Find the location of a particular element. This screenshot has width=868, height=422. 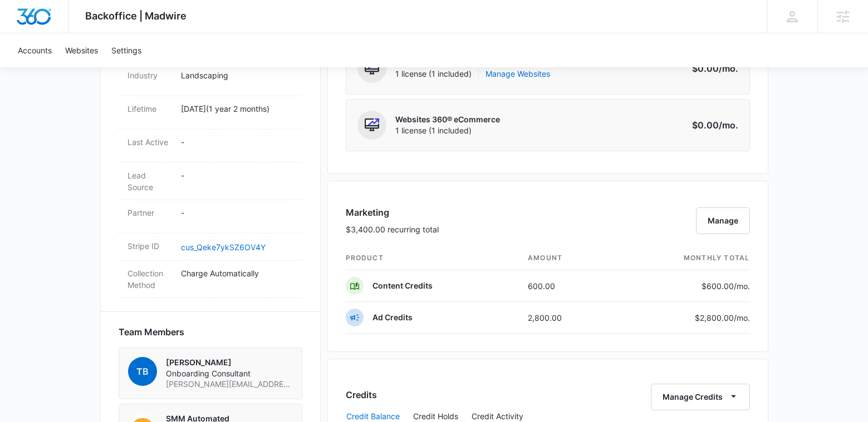

h3: Marketing is located at coordinates (392, 213).